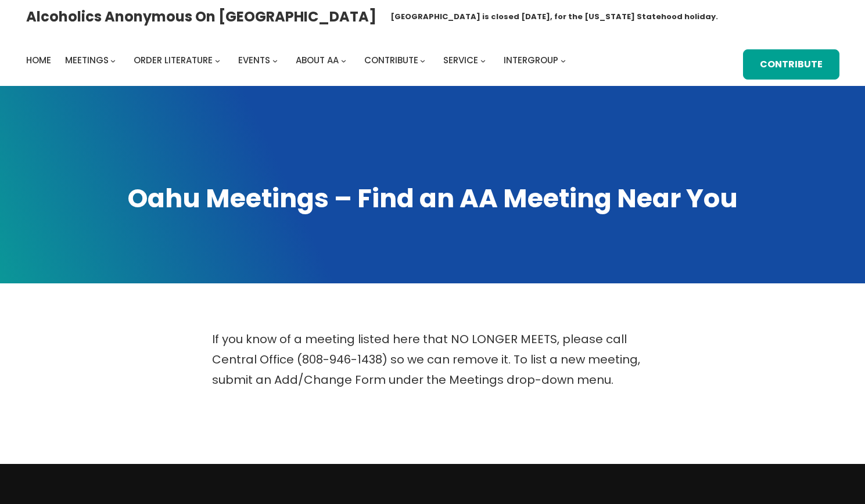 The height and width of the screenshot is (504, 865). What do you see at coordinates (317, 60) in the screenshot?
I see `a: About AA` at bounding box center [317, 60].